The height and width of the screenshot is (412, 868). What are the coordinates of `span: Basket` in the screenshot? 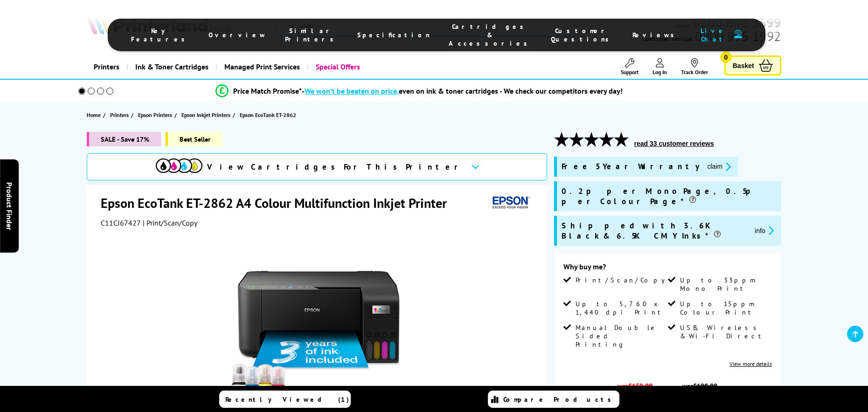 It's located at (743, 66).